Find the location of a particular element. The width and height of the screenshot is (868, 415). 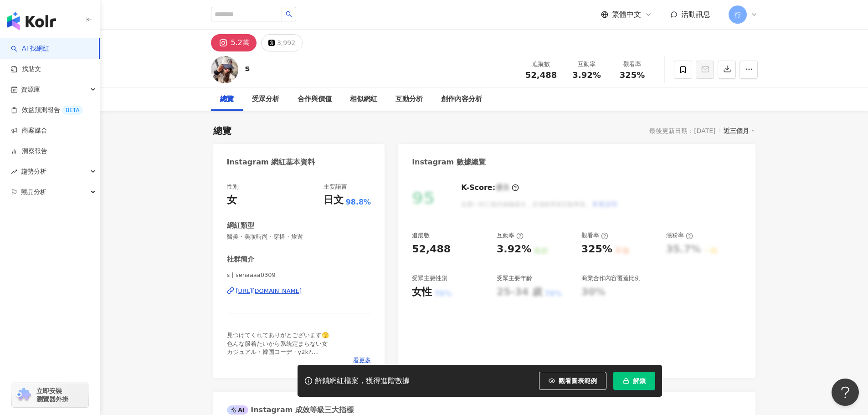

a: chrome extension立即安裝 瀏覽器外掛 is located at coordinates (50, 395).